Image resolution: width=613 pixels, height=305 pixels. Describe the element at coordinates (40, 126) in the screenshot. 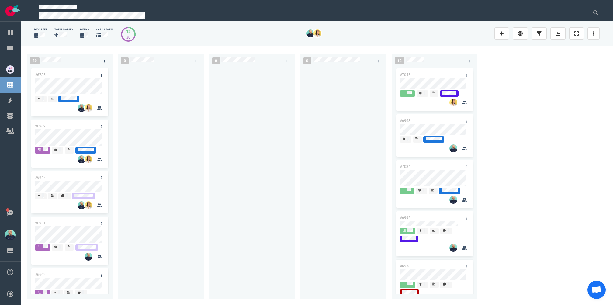

I see `a: #6969` at that location.